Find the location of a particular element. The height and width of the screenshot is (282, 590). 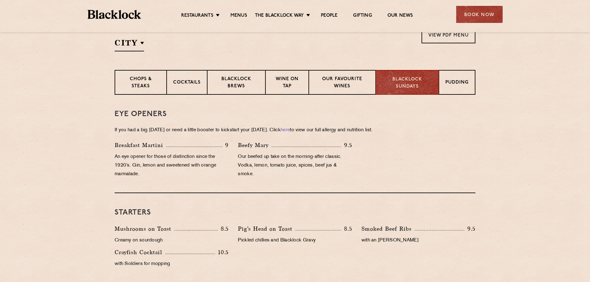

p: with Soldiers for mopping is located at coordinates (171, 264).